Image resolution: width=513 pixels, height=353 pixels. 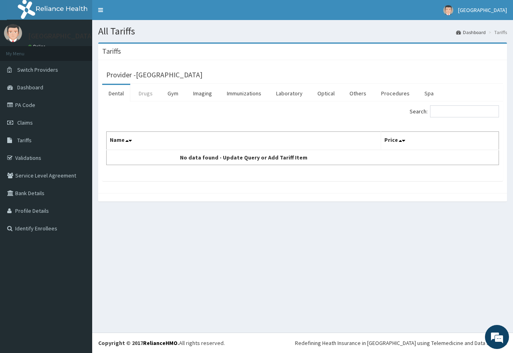 I want to click on span: Switch Providers, so click(x=38, y=70).